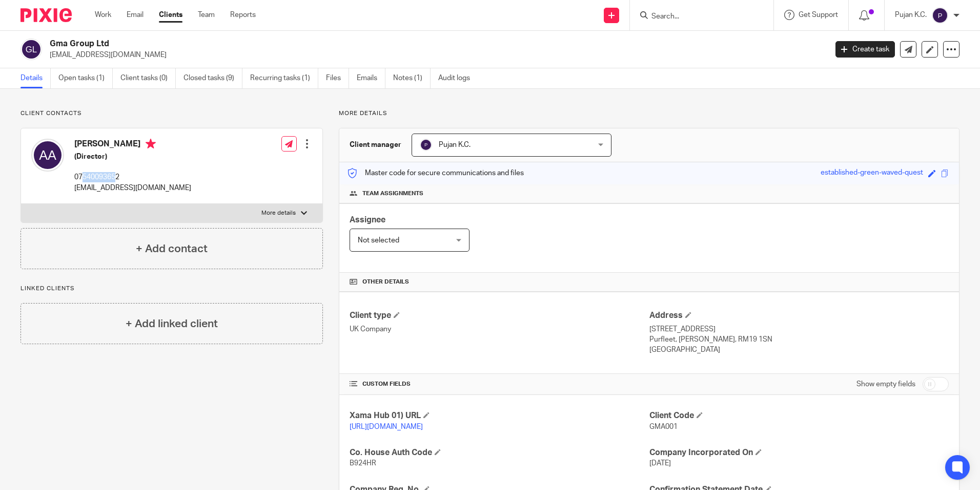 Image resolution: width=980 pixels, height=490 pixels. Describe the element at coordinates (800, 415) in the screenshot. I see `h4: Client Code` at that location.